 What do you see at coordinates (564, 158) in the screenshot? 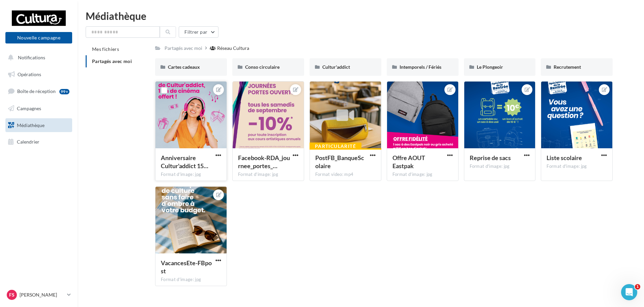
I see `span: Liste scolaire` at bounding box center [564, 158].